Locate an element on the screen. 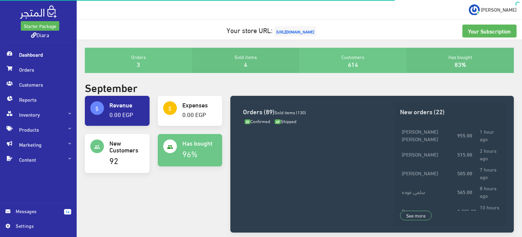 The image size is (522, 237). span: Sold items (130) is located at coordinates (290, 112).